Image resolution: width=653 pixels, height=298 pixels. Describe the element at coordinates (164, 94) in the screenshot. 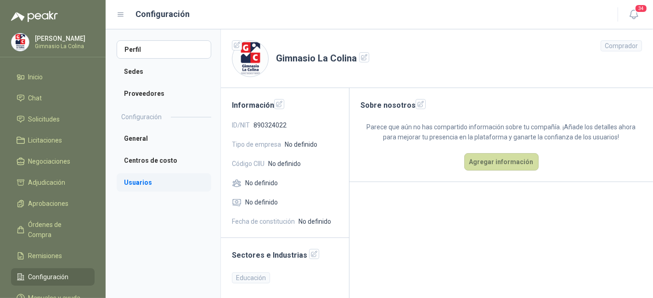

I see `li: Proveedores` at that location.